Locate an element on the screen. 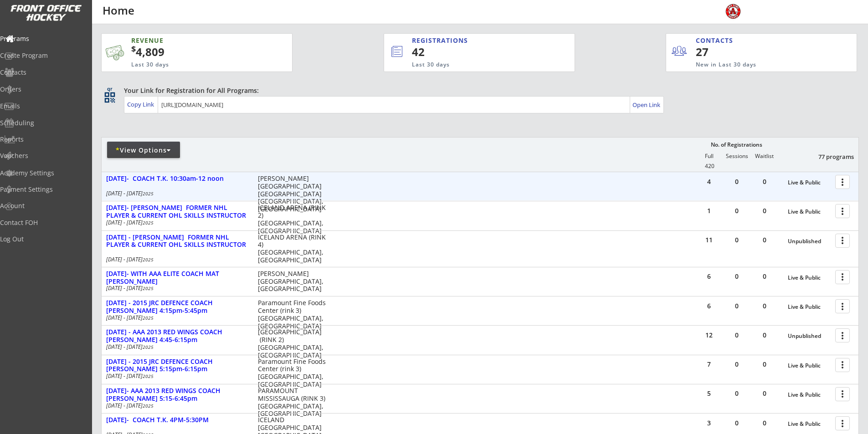 The image size is (868, 434). div: 5 is located at coordinates (709, 394).